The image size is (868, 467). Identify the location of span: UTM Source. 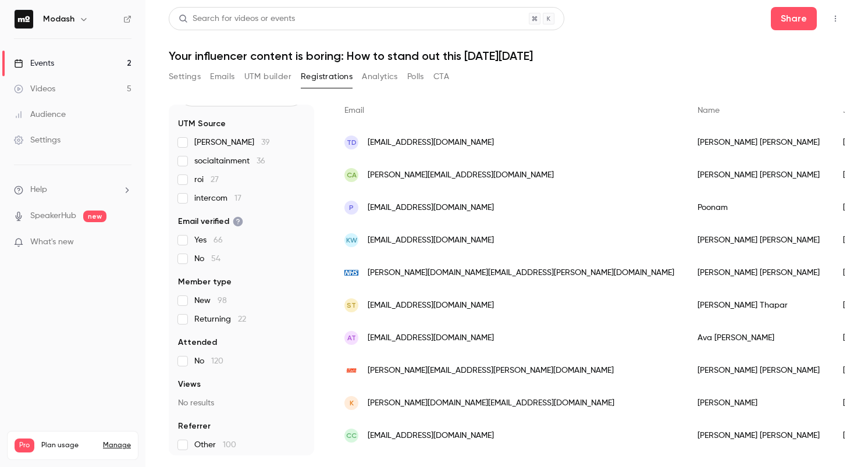
(202, 124).